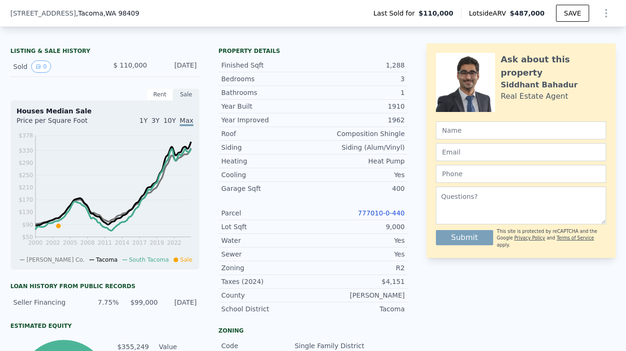 This screenshot has height=351, width=626. I want to click on tspan: 2005, so click(70, 243).